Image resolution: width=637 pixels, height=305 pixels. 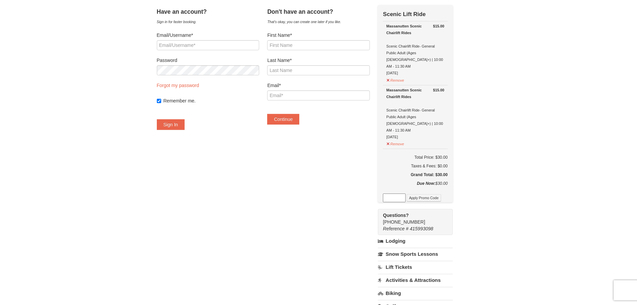 I want to click on label: First Name*, so click(x=318, y=35).